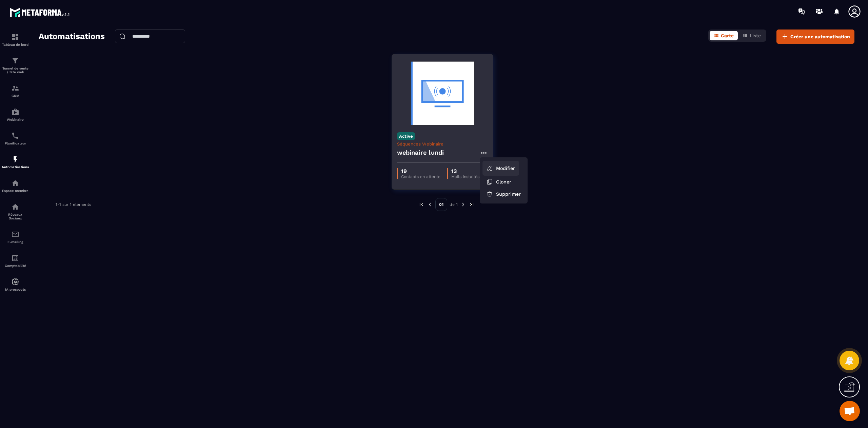 Image resolution: width=868 pixels, height=428 pixels. What do you see at coordinates (15, 70) in the screenshot?
I see `p: Tunnel de vente / Site web` at bounding box center [15, 70].